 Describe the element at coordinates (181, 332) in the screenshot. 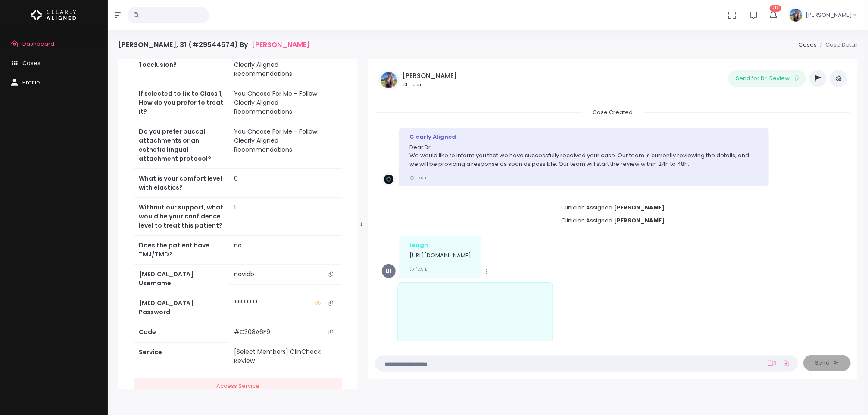

I see `th: Code` at that location.